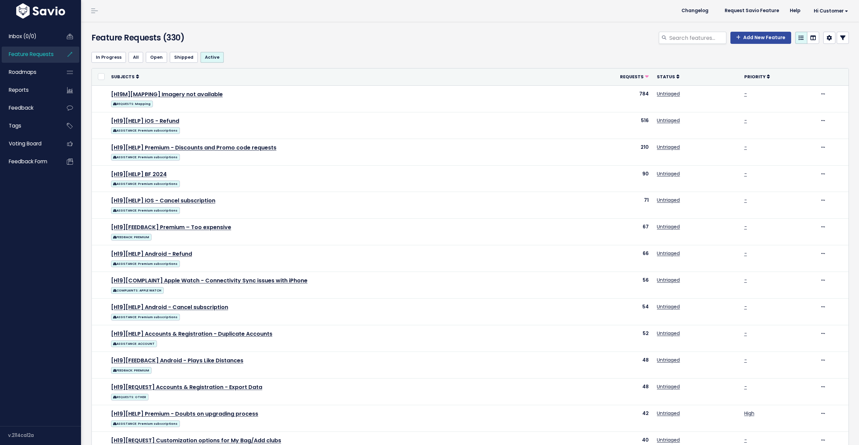  Describe the element at coordinates (19, 90) in the screenshot. I see `span: Reports` at that location.